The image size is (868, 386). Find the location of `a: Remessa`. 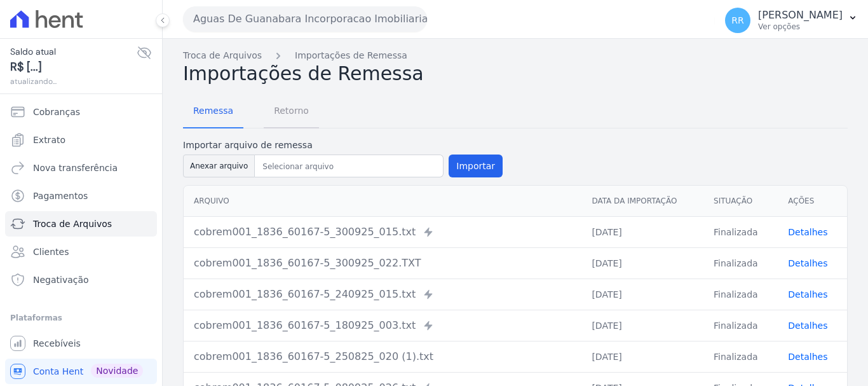

a: Remessa is located at coordinates (213, 112).